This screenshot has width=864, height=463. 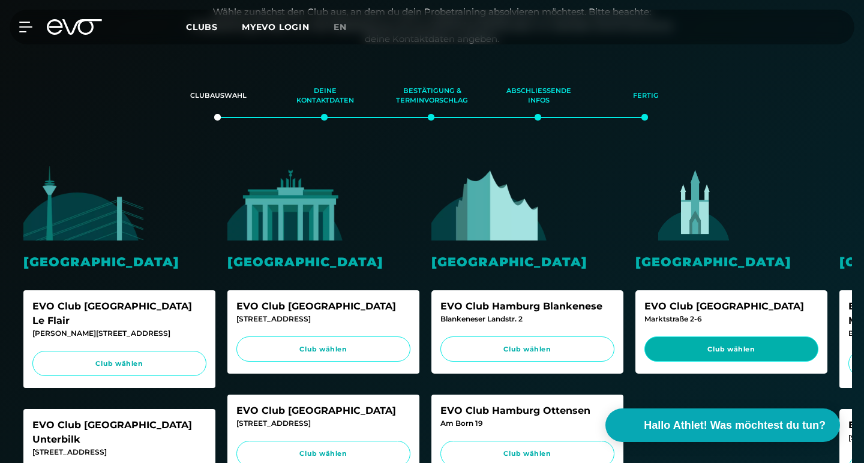 I want to click on div: Marktstraße 2-6, so click(x=732, y=319).